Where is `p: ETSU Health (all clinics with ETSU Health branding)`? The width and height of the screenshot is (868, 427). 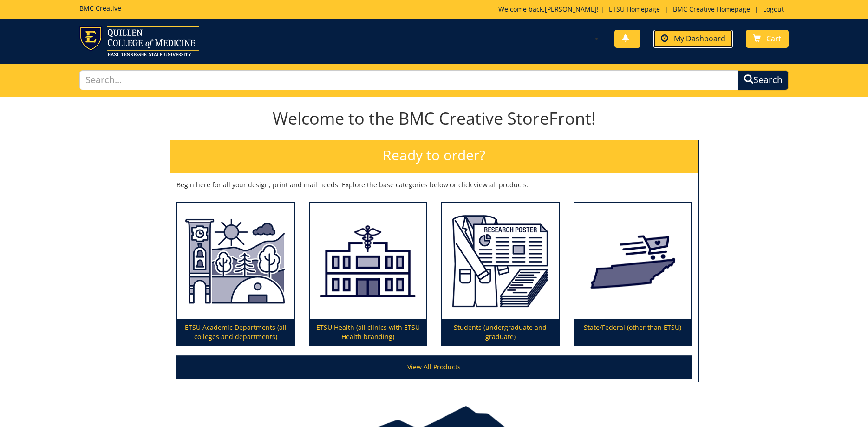
p: ETSU Health (all clinics with ETSU Health branding) is located at coordinates (368, 332).